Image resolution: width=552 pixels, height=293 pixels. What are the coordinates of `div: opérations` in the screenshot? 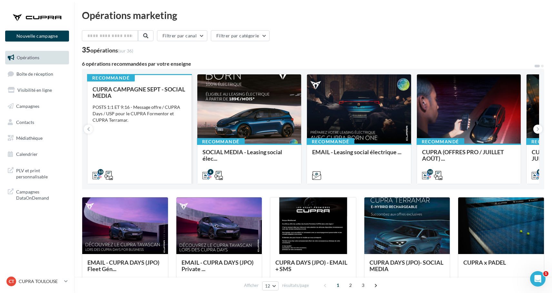 It's located at (112, 50).